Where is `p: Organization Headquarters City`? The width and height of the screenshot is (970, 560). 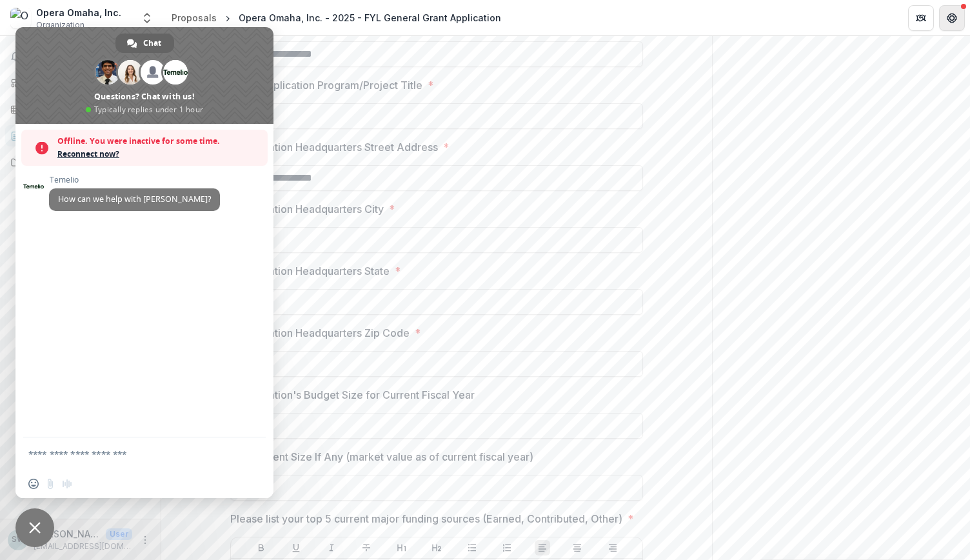
p: Organization Headquarters City is located at coordinates (307, 209).